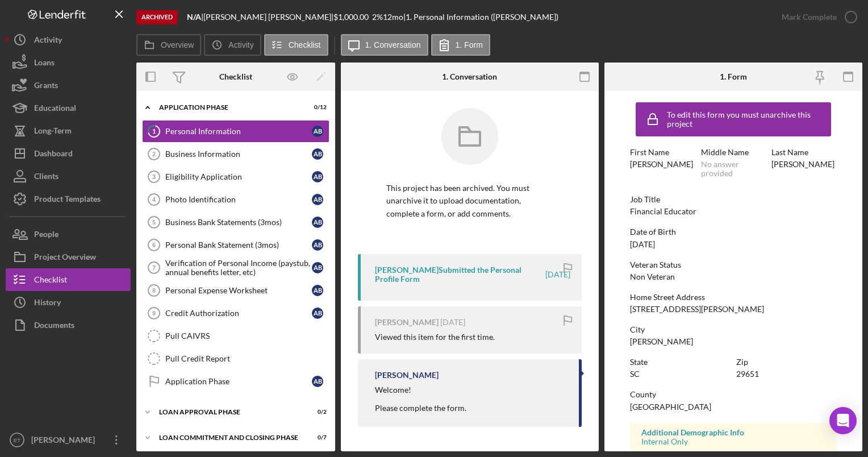 The height and width of the screenshot is (457, 868). I want to click on a: Educational, so click(68, 108).